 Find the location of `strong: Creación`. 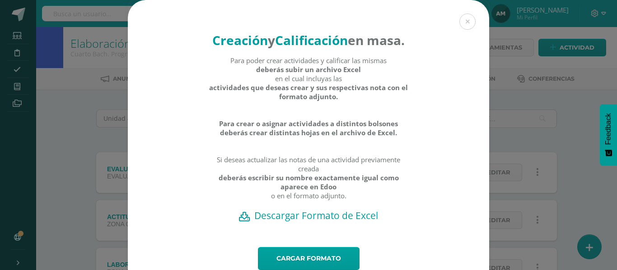

strong: Creación is located at coordinates (240, 40).